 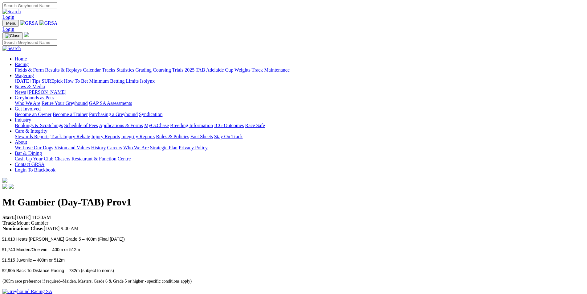 What do you see at coordinates (22, 64) in the screenshot?
I see `a: Racing` at bounding box center [22, 64].